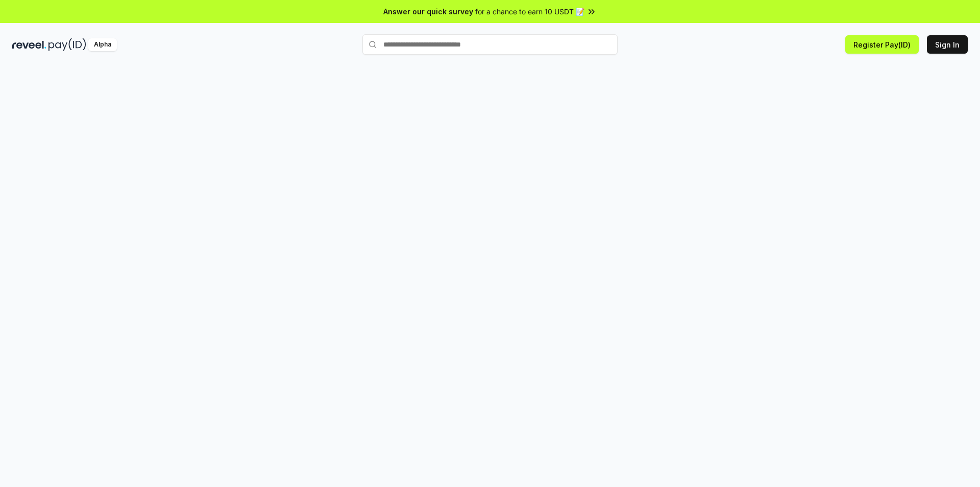  I want to click on img: pay_id, so click(68, 45).